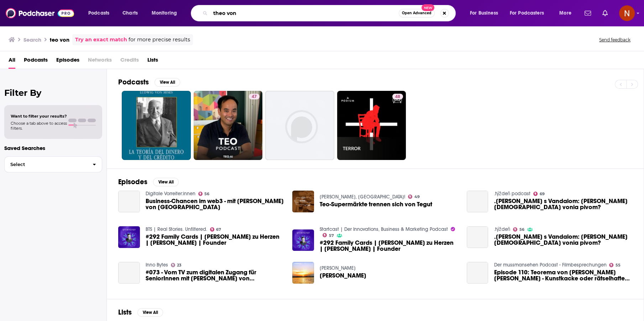  I want to click on a: Episode 110: Teorema von Pier Paolo Pasolini - Kunstkacke oder rätselhaftes Meisterwerk?, so click(478, 272).